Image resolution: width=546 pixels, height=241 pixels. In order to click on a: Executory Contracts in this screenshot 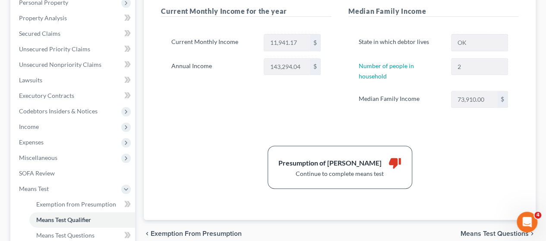, I will do `click(73, 96)`.